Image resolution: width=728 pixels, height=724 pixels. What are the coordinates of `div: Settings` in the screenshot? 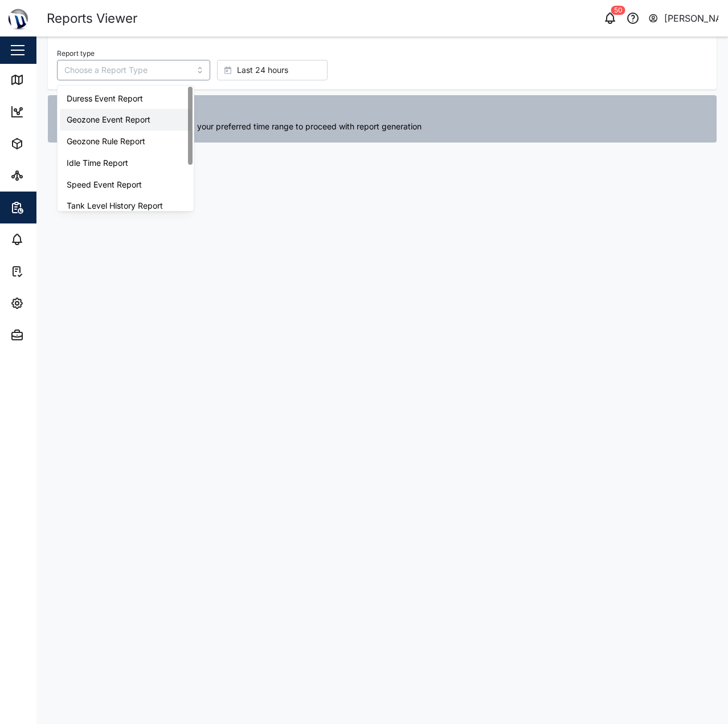 It's located at (50, 303).